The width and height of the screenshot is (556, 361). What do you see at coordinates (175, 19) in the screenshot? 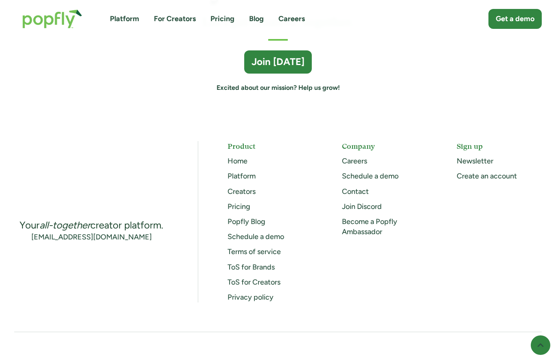
I see `a: For Creators` at bounding box center [175, 19].